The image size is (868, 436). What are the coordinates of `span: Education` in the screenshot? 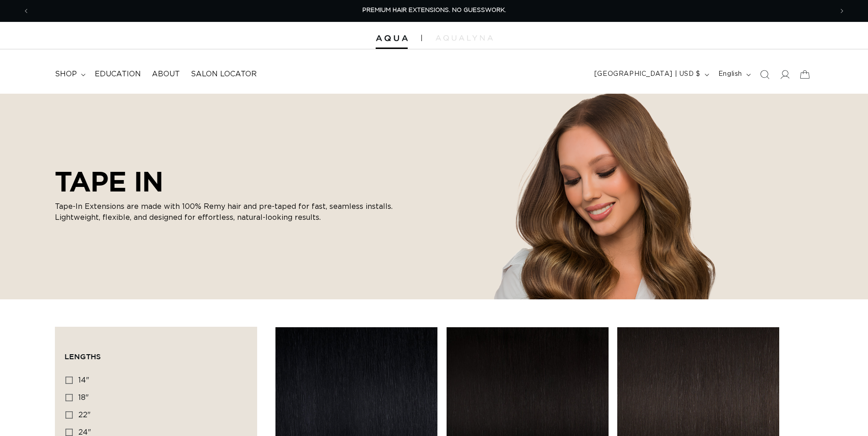 It's located at (117, 74).